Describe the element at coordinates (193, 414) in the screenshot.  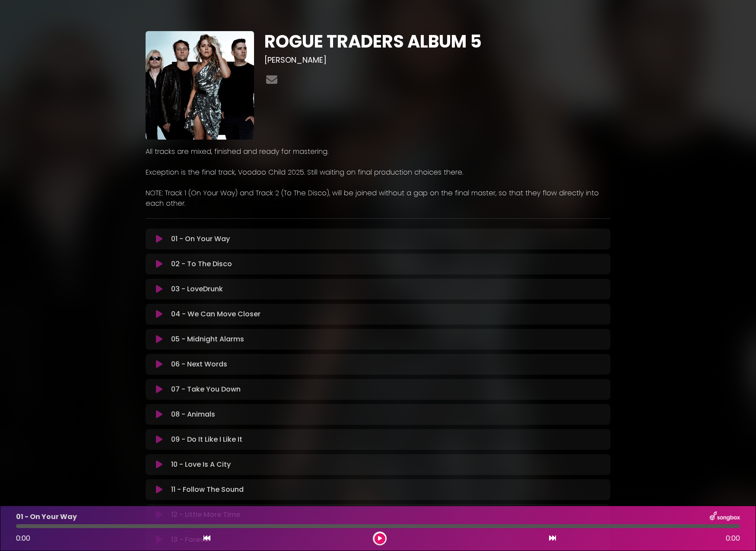
I see `p: 08 - Animals` at that location.